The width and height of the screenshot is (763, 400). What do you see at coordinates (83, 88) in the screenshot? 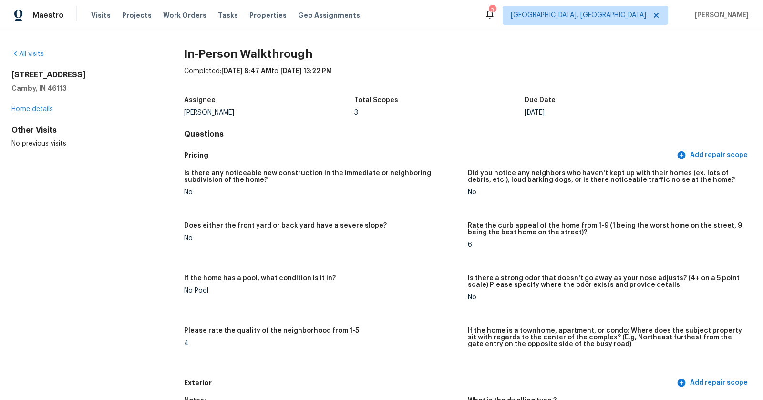
I see `h5: Camby, IN 46113` at bounding box center [83, 88].